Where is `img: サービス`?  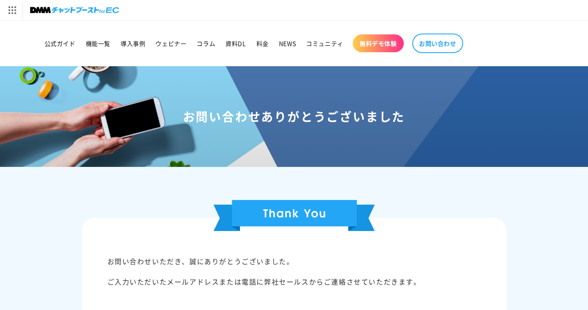
img: サービス is located at coordinates (12, 10).